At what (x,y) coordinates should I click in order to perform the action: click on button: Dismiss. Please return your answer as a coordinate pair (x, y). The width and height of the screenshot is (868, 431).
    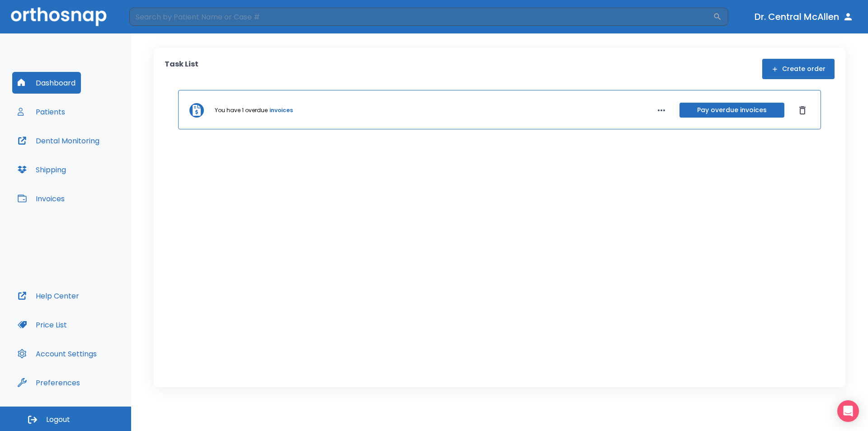
    Looking at the image, I should click on (802, 111).